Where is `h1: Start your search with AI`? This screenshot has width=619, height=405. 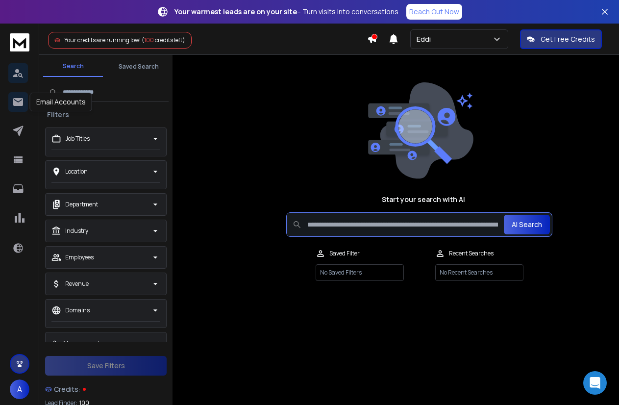
h1: Start your search with AI is located at coordinates (423, 199).